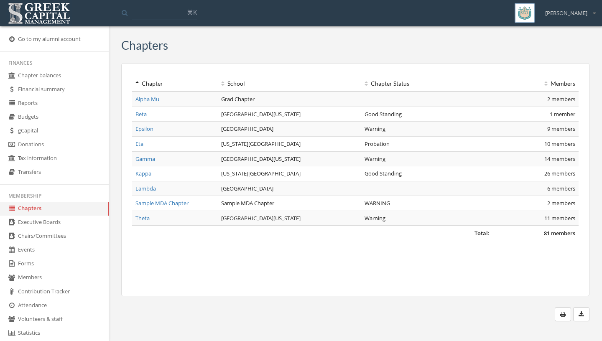 The height and width of the screenshot is (341, 602). What do you see at coordinates (561, 129) in the screenshot?
I see `span: 9 members` at bounding box center [561, 129].